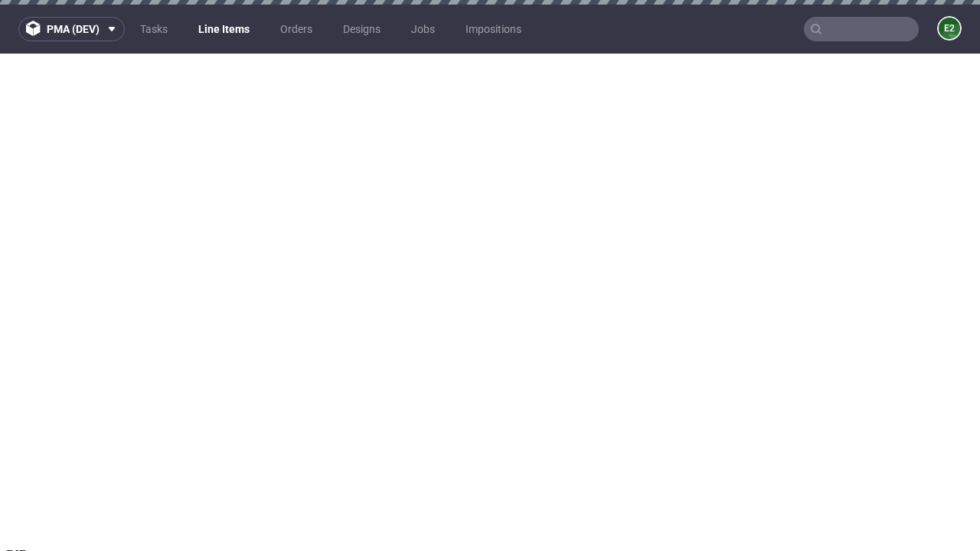  What do you see at coordinates (296, 29) in the screenshot?
I see `a: Orders` at bounding box center [296, 29].